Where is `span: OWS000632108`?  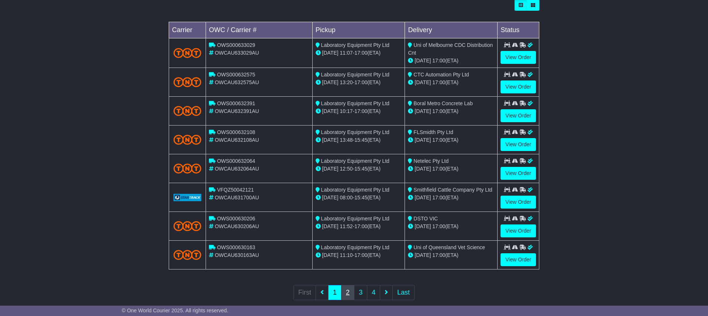
span: OWS000632108 is located at coordinates (236, 132).